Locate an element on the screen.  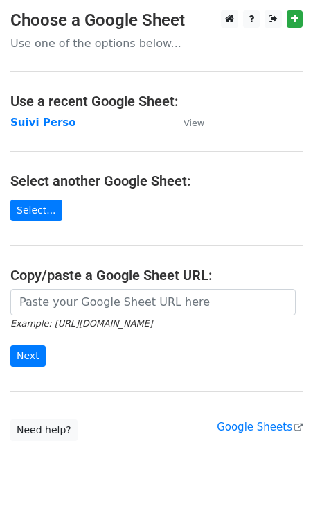
a: Need help? is located at coordinates (44, 429).